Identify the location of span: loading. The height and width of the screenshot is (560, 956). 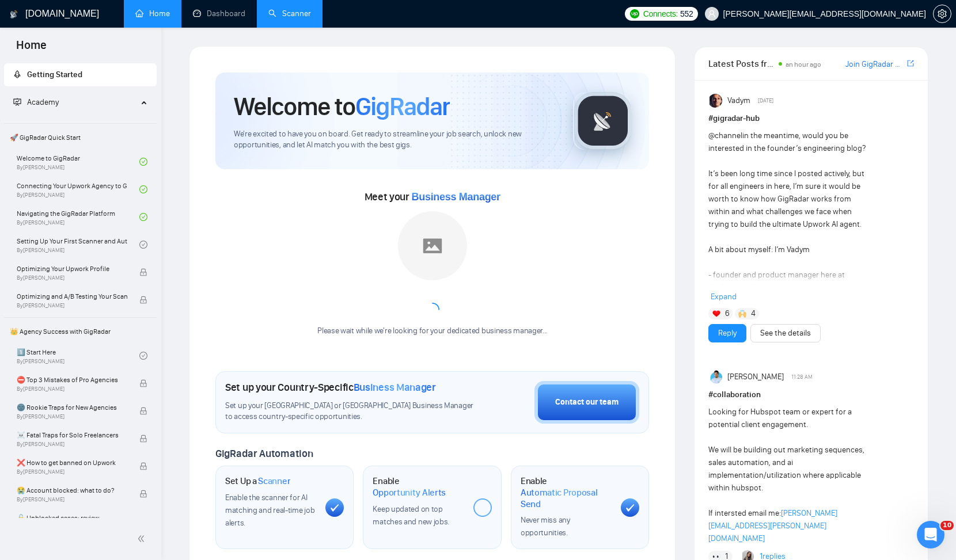
(432, 309).